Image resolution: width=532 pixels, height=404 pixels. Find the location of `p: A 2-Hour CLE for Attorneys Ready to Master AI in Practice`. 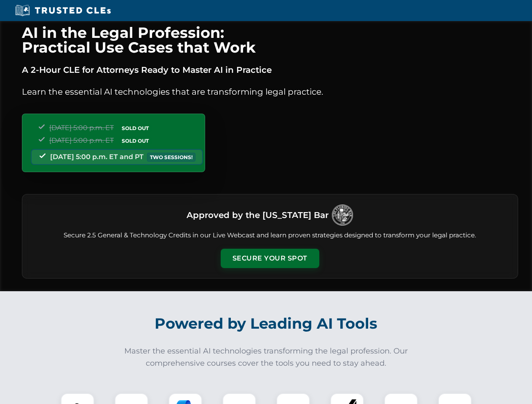

p: A 2-Hour CLE for Attorneys Ready to Master AI in Practice is located at coordinates (270, 70).